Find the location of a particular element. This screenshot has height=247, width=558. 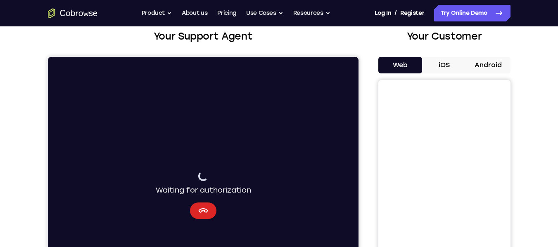

h2: Your Support Agent is located at coordinates (203, 36).